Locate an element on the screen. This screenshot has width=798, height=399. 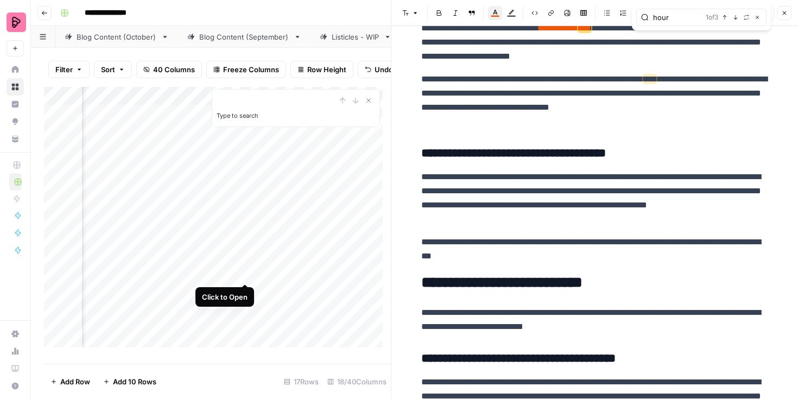
span: 40 Columns is located at coordinates (174, 69).